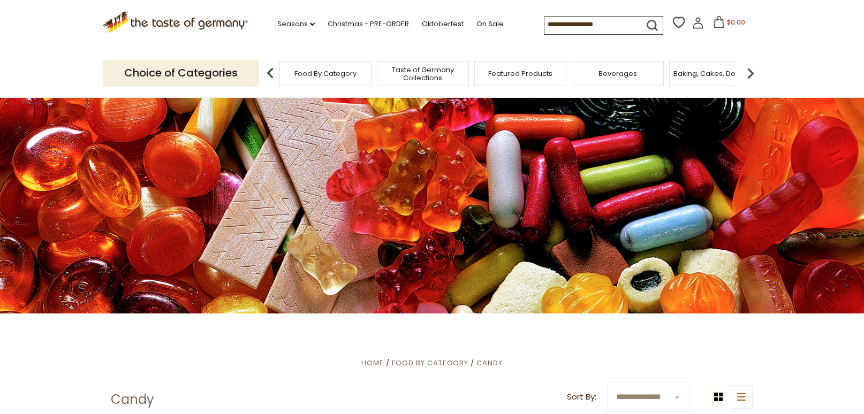  Describe the element at coordinates (750, 73) in the screenshot. I see `img: next arrow` at that location.